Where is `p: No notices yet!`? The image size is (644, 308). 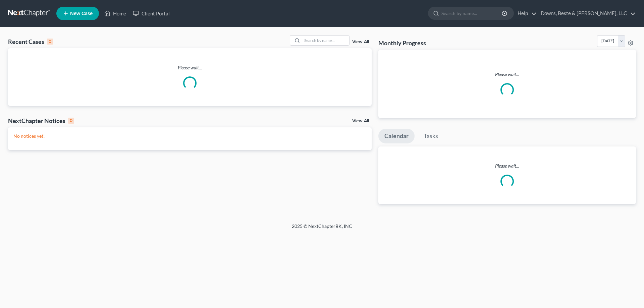
p: No notices yet! is located at coordinates (190, 136).